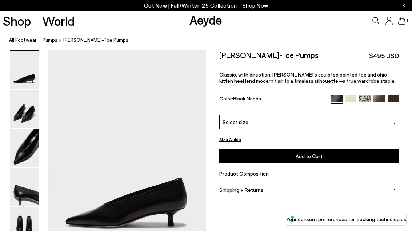  What do you see at coordinates (346, 219) in the screenshot?
I see `button: Your consent preferences for tracking technologies` at bounding box center [346, 219].